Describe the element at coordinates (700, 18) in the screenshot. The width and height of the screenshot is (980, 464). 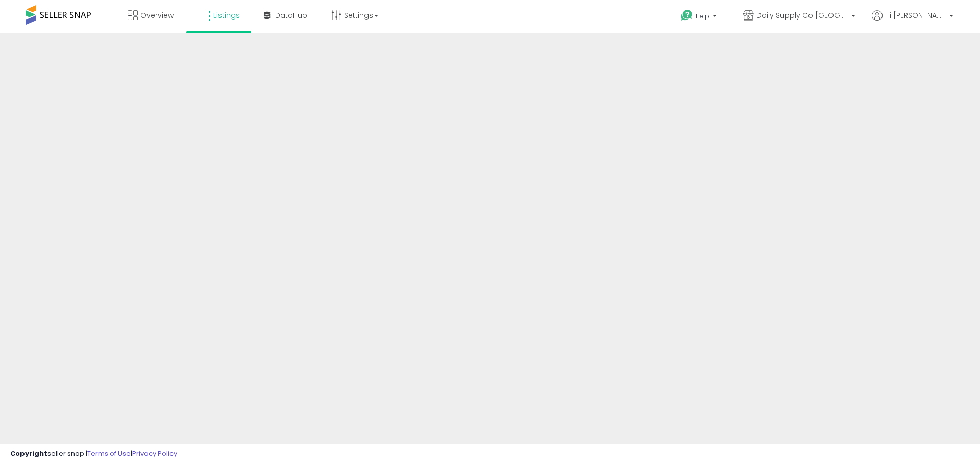
I see `a: Help` at that location.